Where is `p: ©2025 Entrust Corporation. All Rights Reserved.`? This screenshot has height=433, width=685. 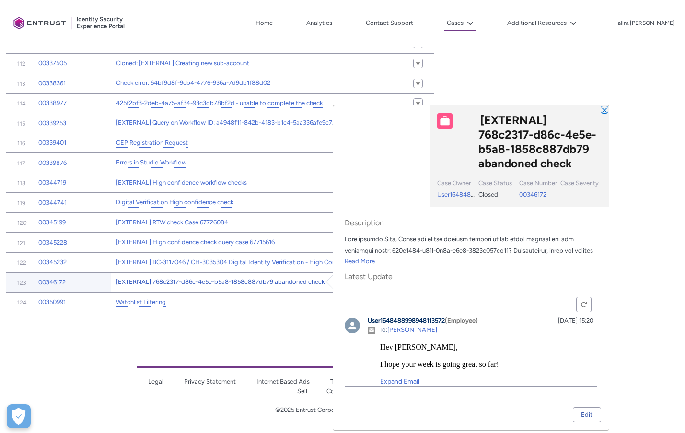 p: ©2025 Entrust Corporation. All Rights Reserved. is located at coordinates (342, 410).